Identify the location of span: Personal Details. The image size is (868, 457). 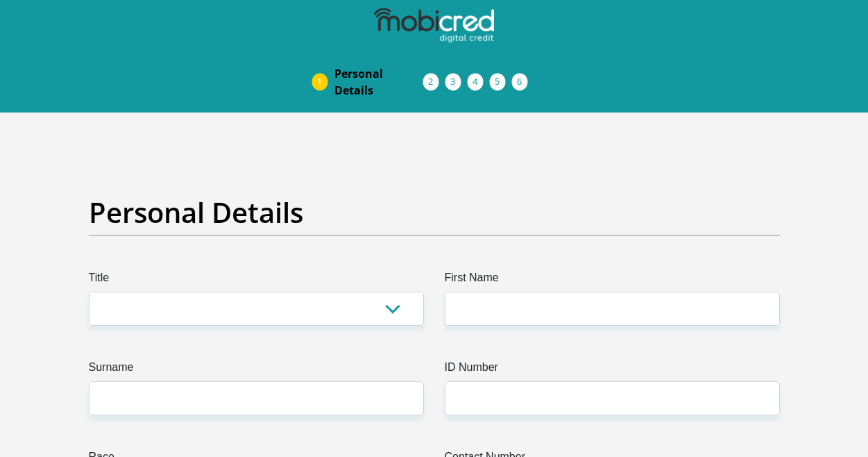
(379, 82).